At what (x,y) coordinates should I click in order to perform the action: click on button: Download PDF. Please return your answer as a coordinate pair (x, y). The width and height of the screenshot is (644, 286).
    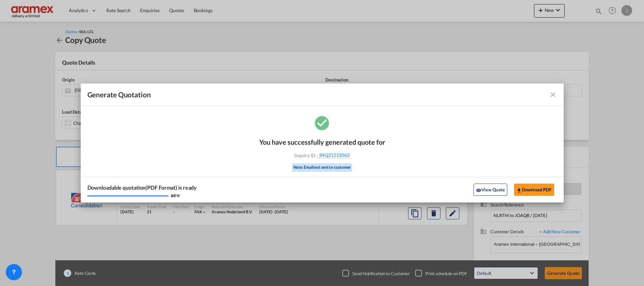
    Looking at the image, I should click on (534, 190).